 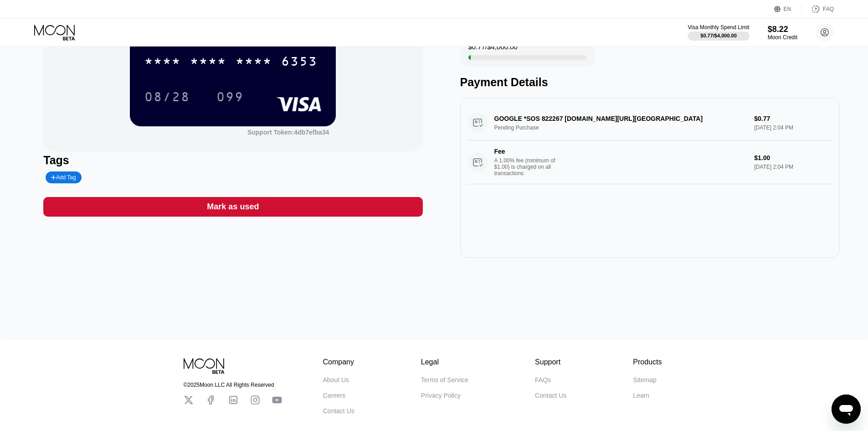 What do you see at coordinates (441, 396) in the screenshot?
I see `div: Privacy Policy` at bounding box center [441, 396].